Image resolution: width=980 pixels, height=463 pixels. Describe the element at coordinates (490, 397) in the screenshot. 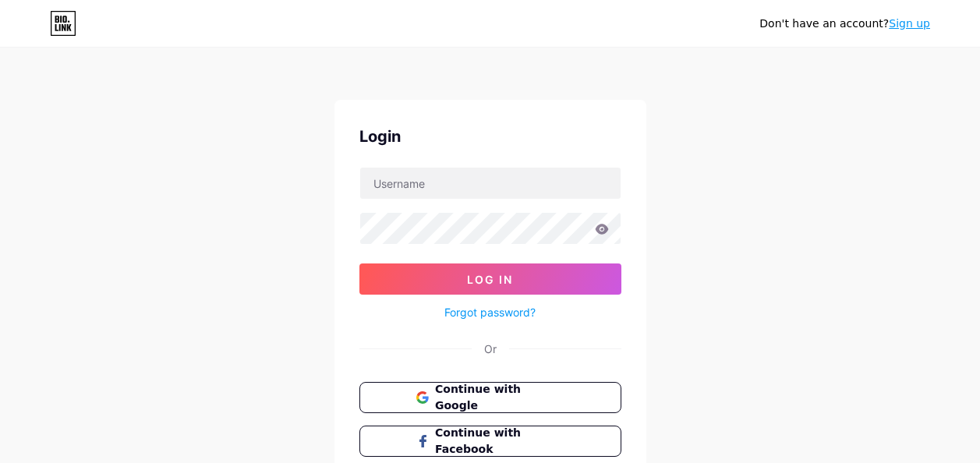

I see `a: Continue with Google` at that location.